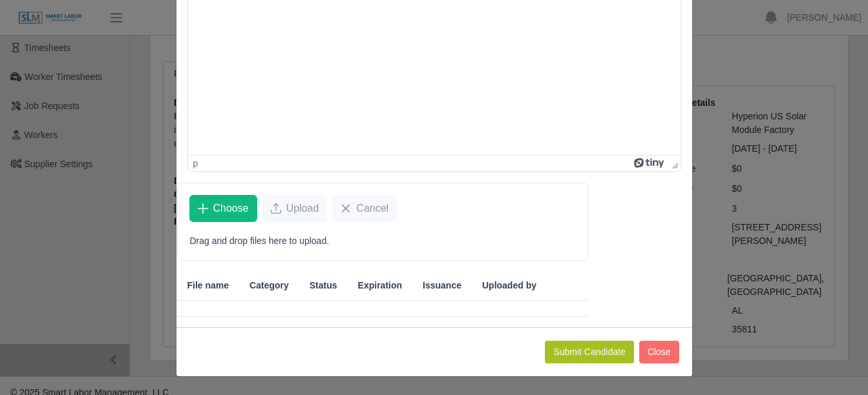 The image size is (868, 395). Describe the element at coordinates (294, 208) in the screenshot. I see `button: Upload` at that location.